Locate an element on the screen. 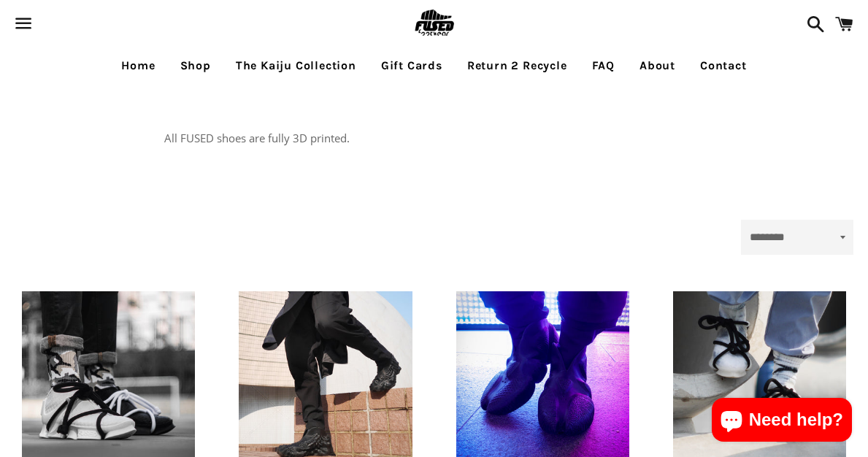 Image resolution: width=868 pixels, height=457 pixels. div: All FUSED shoes are fully 3D printed. is located at coordinates (435, 146).